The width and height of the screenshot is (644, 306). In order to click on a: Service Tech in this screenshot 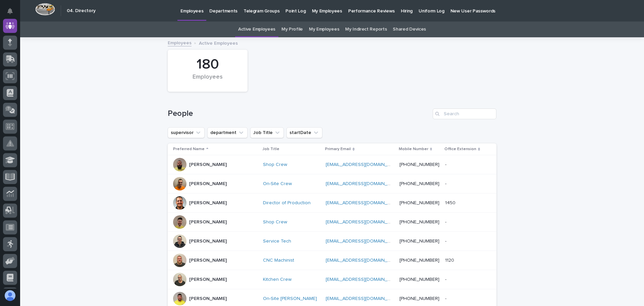, I will do `click(277, 241)`.